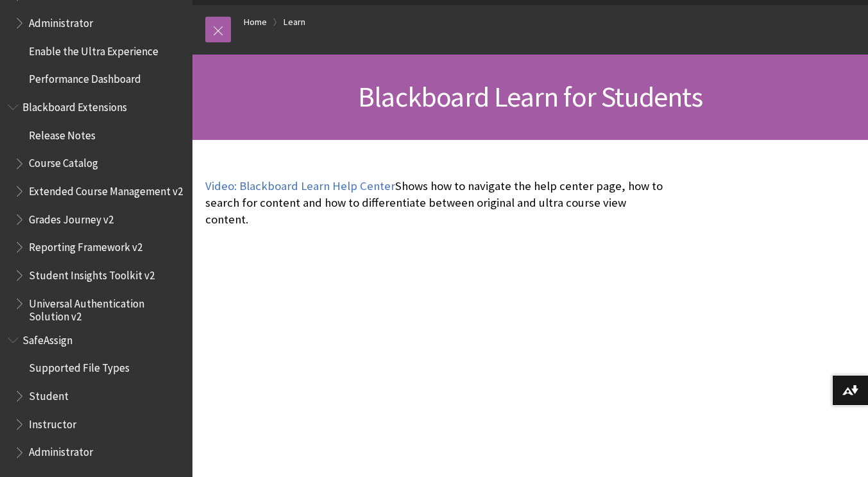  Describe the element at coordinates (106, 188) in the screenshot. I see `span: Extended Course Management v2` at that location.